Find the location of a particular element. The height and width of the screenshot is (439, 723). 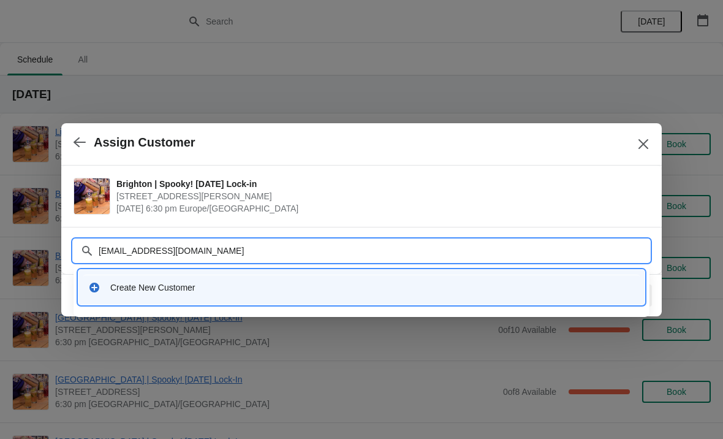

img: Brighton | Spooky! Halloween Lock-in | 41 Gardner Street, Brighton BN1 1UN, UK | October 30 | 6:3... is located at coordinates (92, 196).